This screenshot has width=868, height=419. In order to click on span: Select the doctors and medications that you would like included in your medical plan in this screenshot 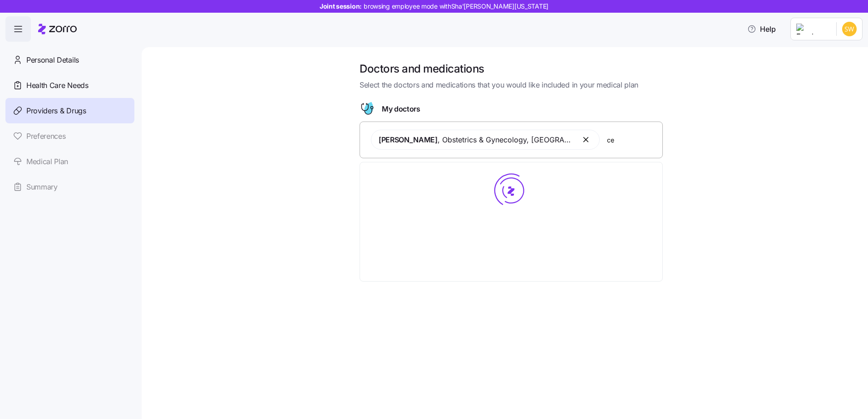, I will do `click(511, 85)`.